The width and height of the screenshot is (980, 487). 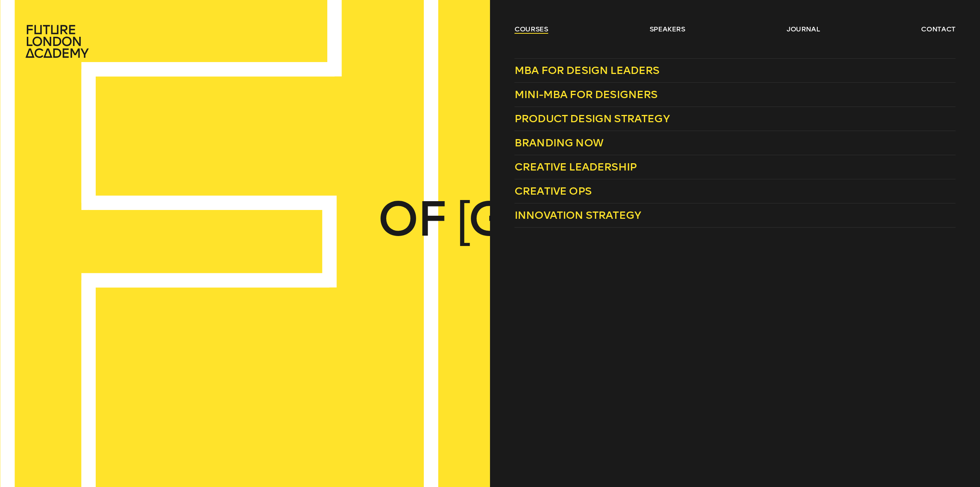 What do you see at coordinates (587, 70) in the screenshot?
I see `span: MBA for Design Leaders` at bounding box center [587, 70].